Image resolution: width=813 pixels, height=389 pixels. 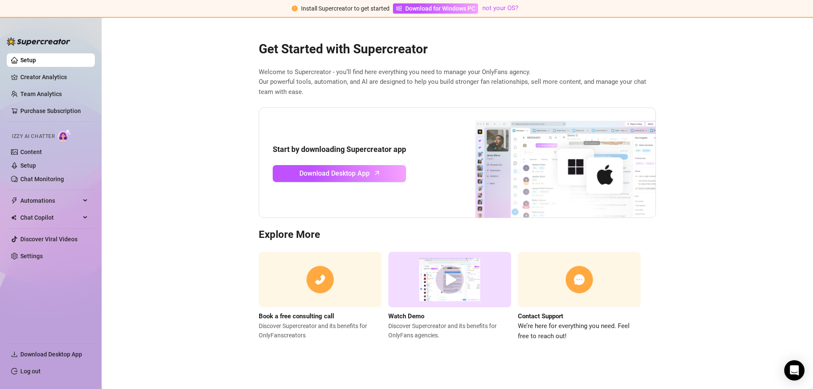 I want to click on a: not your OS?, so click(x=500, y=8).